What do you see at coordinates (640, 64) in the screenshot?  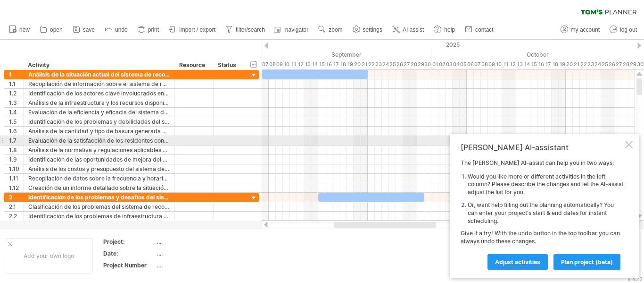 I see `div: Thursday, 30 October 2025` at bounding box center [640, 64].